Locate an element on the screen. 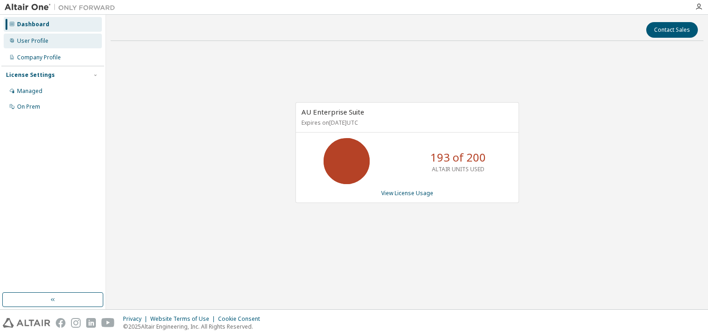  div: Company Profile is located at coordinates (39, 58).